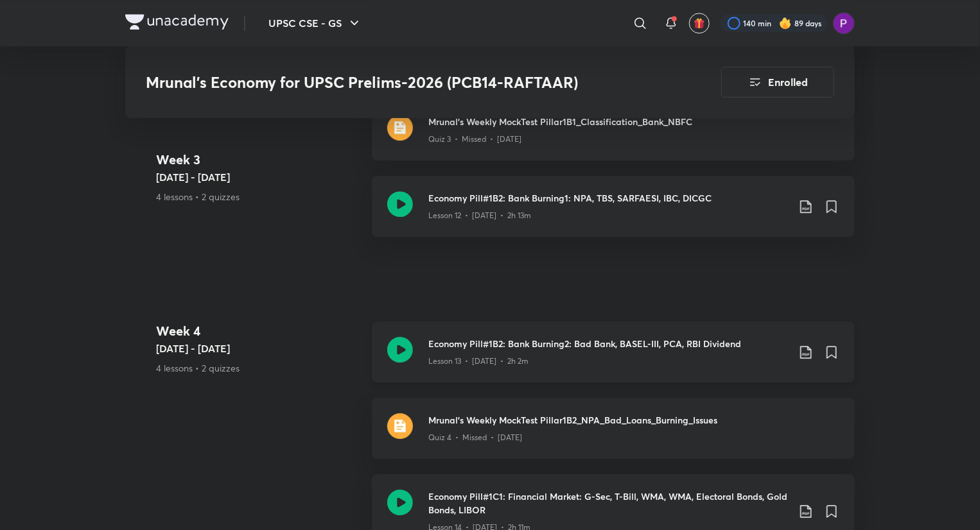 The height and width of the screenshot is (530, 980). Describe the element at coordinates (608, 503) in the screenshot. I see `h3: Economy Pill#1C1: Financial Market: G-Sec, T-Bill, WMA, WMA, Electoral Bonds, Gold Bonds, LIBOR` at that location.